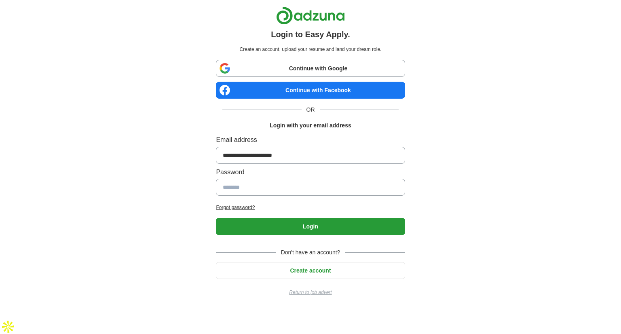 The width and height of the screenshot is (621, 334). What do you see at coordinates (310, 34) in the screenshot?
I see `h1: Login to Easy Apply.` at bounding box center [310, 34].